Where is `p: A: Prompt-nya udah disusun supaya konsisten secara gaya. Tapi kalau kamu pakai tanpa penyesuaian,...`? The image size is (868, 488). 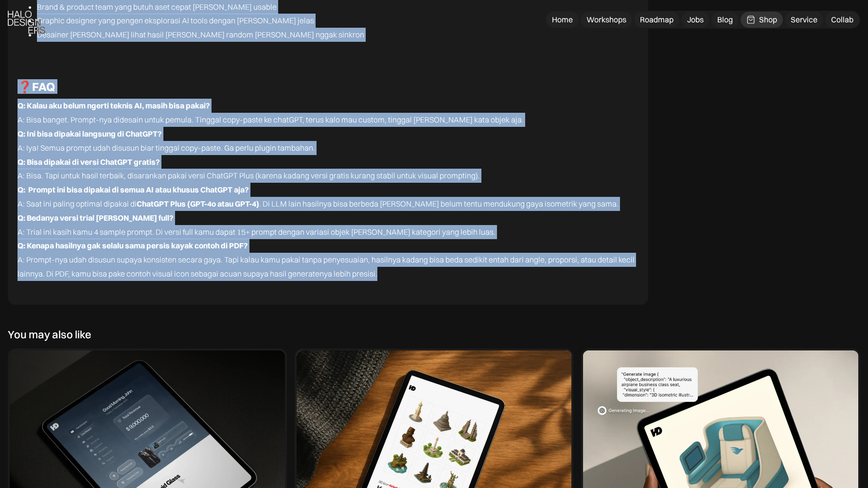 p: A: Prompt-nya udah disusun supaya konsisten secara gaya. Tapi kalau kamu pakai tanpa penyesuaian,... is located at coordinates (328, 267).